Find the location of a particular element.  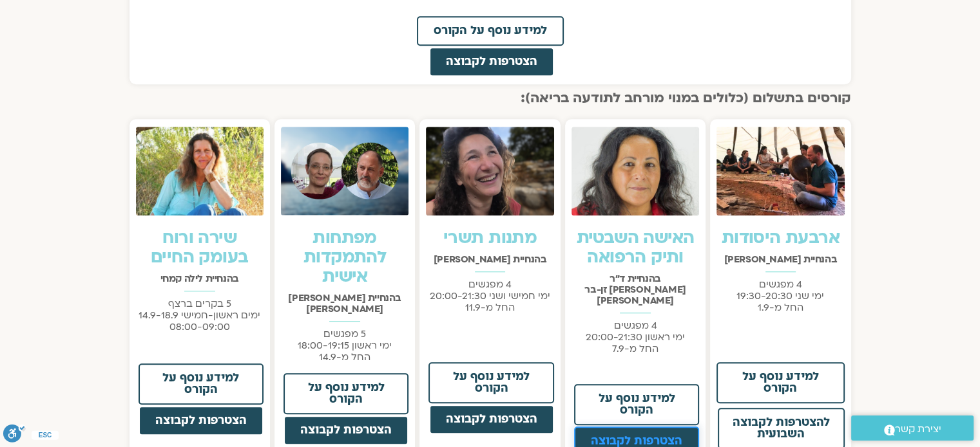

p: 5 בקרים ברצף ימים ראשון-חמישי 14.9-18.9 is located at coordinates (200, 316).